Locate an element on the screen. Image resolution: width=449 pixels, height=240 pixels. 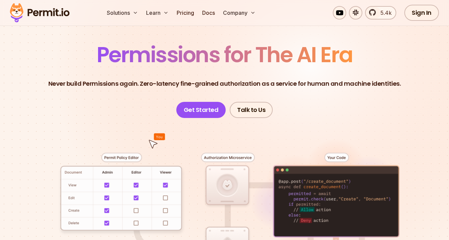
a: Docs is located at coordinates (209, 13).